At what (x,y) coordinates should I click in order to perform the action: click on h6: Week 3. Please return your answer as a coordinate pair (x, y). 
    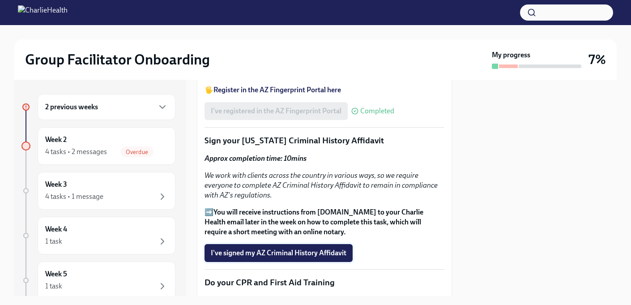
    Looking at the image, I should click on (56, 184).